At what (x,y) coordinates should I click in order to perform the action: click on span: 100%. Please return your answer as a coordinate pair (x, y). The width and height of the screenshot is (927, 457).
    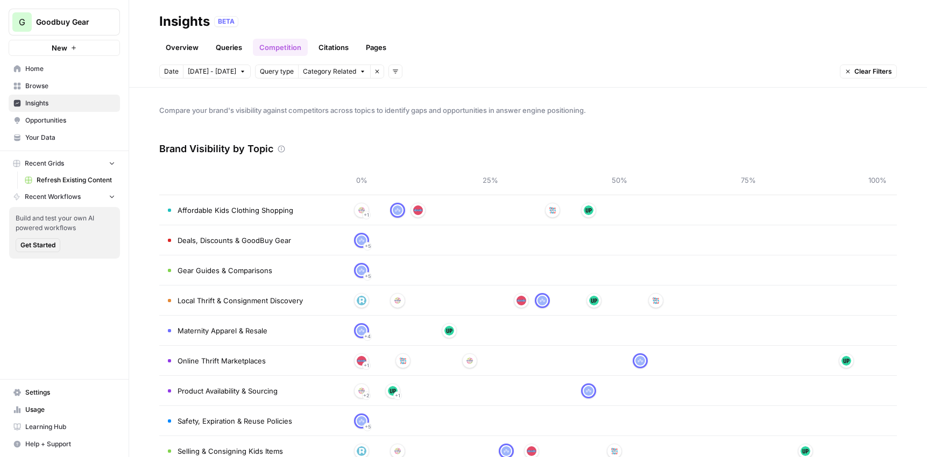
    Looking at the image, I should click on (877, 180).